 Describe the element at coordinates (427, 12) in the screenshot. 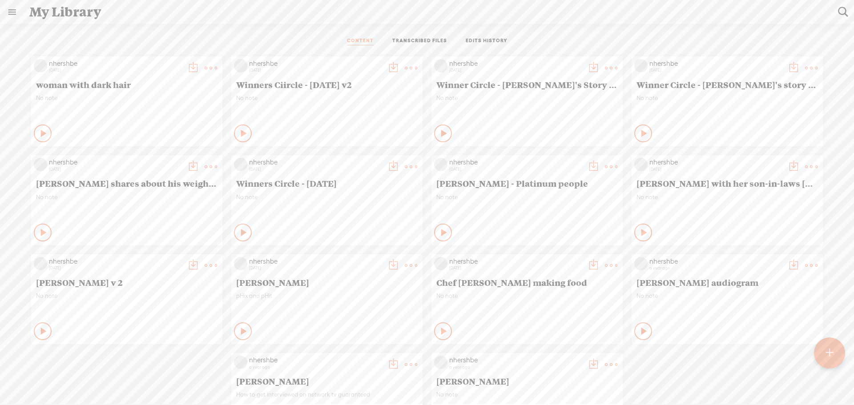

I see `div: My Library` at that location.